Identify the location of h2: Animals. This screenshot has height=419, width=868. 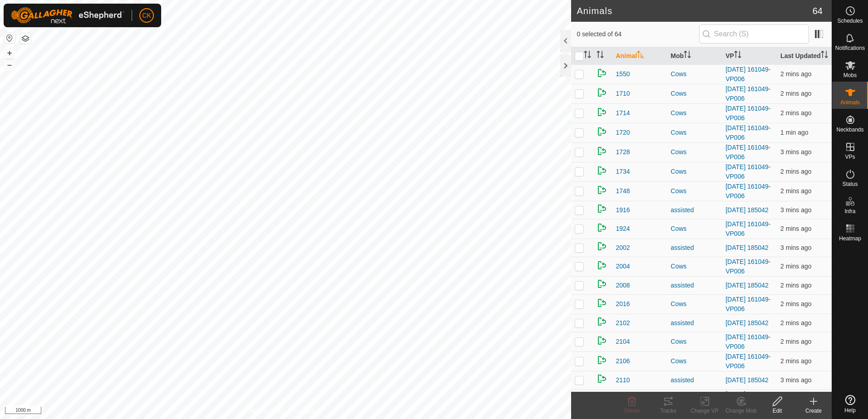
(694, 11).